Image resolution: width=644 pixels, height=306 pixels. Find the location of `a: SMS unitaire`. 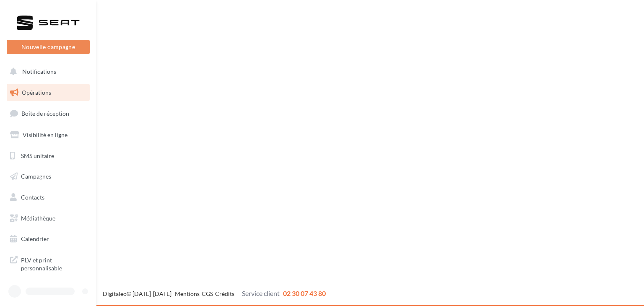

a: SMS unitaire is located at coordinates (49, 156).